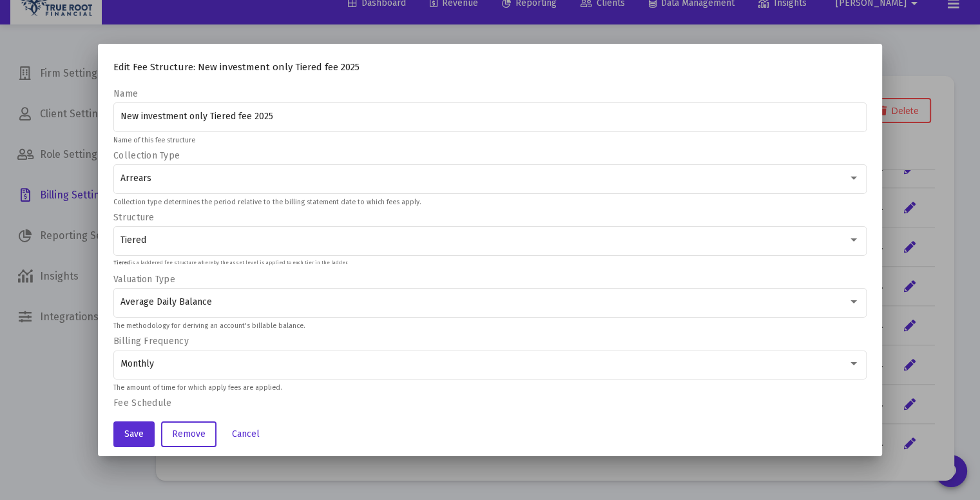  Describe the element at coordinates (490, 117) in the screenshot. I see `input: e.g., Standard Fee` at that location.